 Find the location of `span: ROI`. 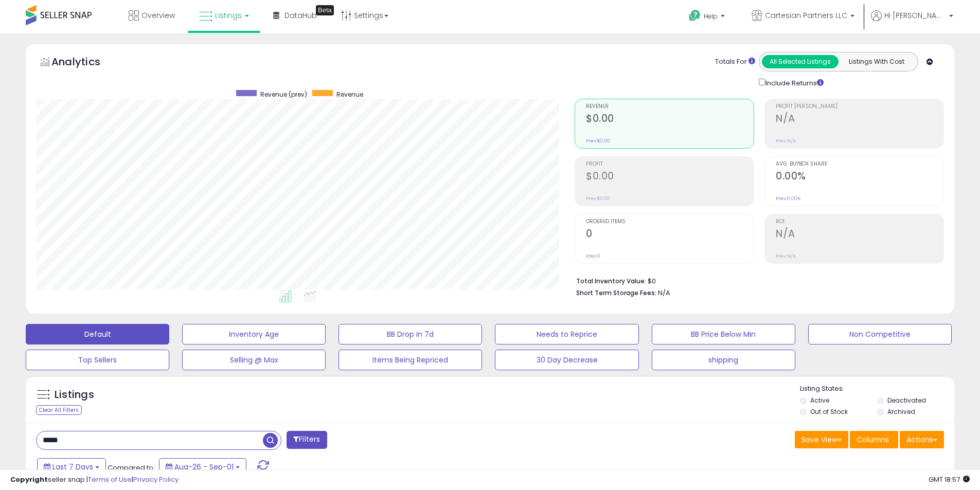

span: ROI is located at coordinates (860, 222).